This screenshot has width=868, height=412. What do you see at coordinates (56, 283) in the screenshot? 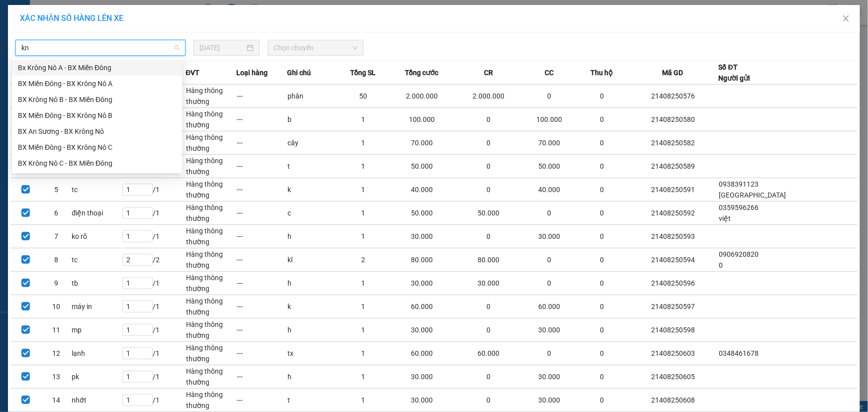
I see `td: 9` at bounding box center [56, 283].